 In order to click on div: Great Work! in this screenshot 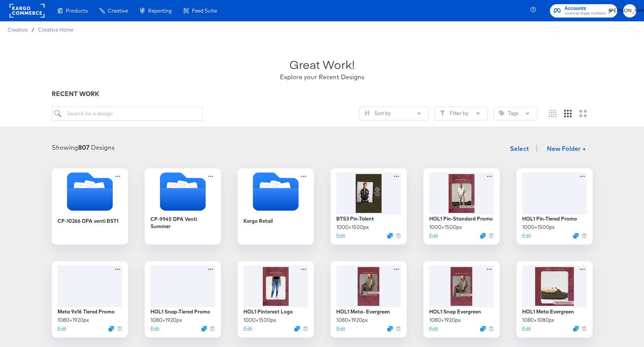, I will do `click(322, 64)`.